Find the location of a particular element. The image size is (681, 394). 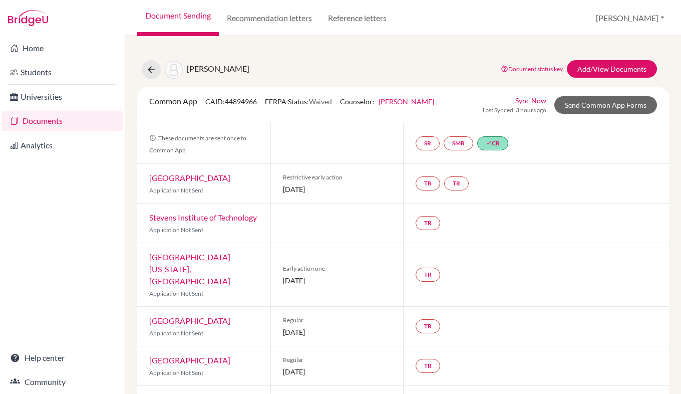

a: SR is located at coordinates (428, 143).